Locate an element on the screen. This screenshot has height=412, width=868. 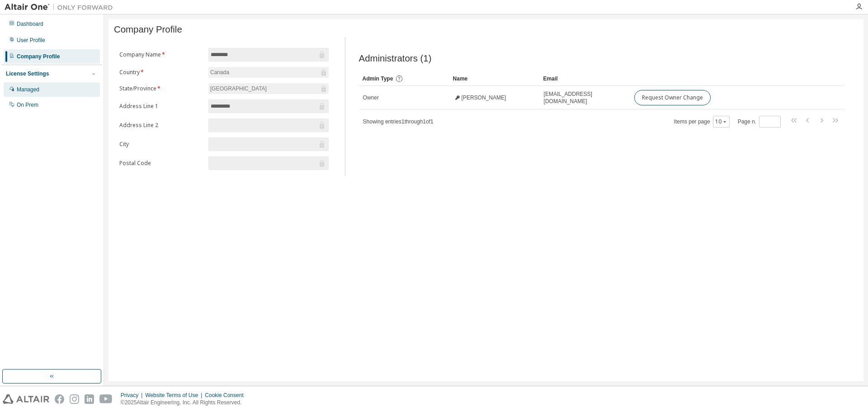
div: Cookie Consent is located at coordinates (227, 395).